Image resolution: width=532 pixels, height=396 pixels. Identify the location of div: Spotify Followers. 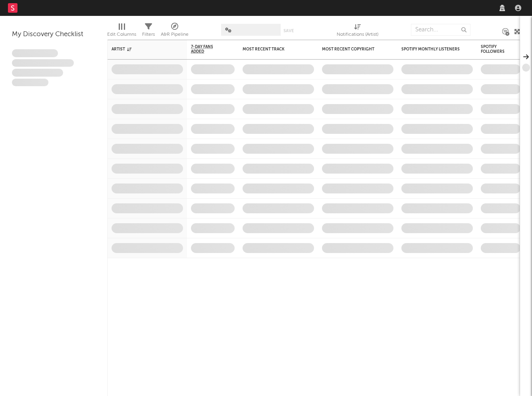
(495, 49).